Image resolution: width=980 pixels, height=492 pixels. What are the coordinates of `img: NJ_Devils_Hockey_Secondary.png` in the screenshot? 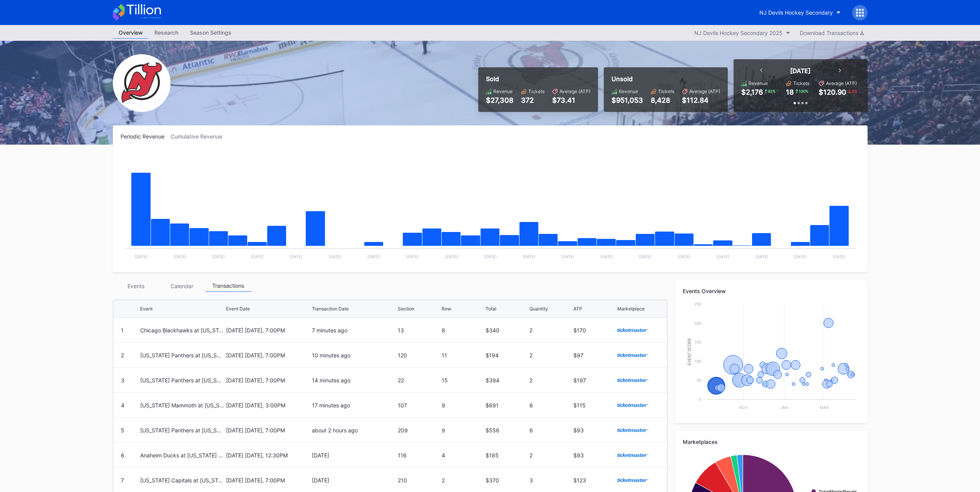 It's located at (141, 83).